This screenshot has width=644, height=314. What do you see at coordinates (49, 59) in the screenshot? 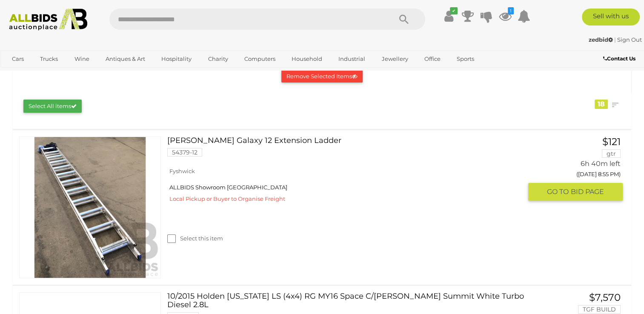
I see `a: Trucks` at bounding box center [49, 59].